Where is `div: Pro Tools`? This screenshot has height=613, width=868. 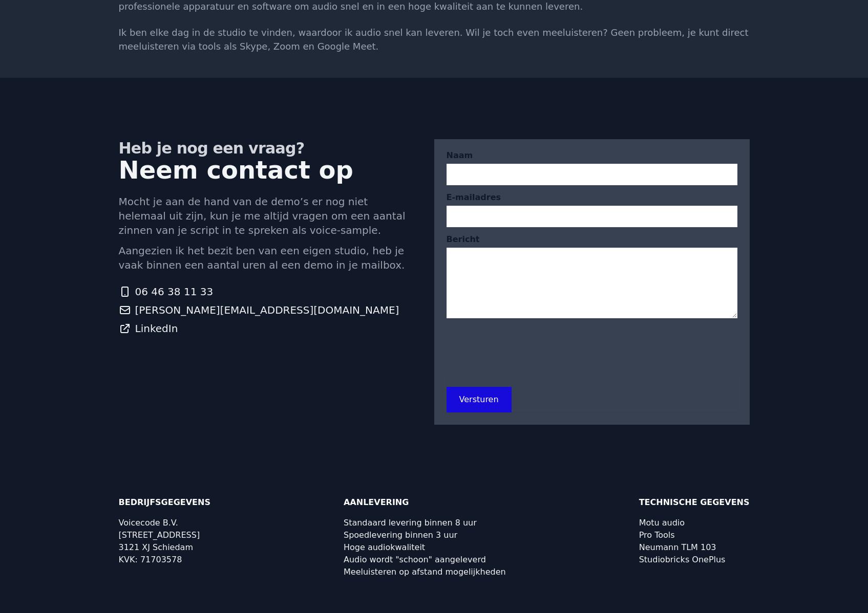 div: Pro Tools is located at coordinates (694, 535).